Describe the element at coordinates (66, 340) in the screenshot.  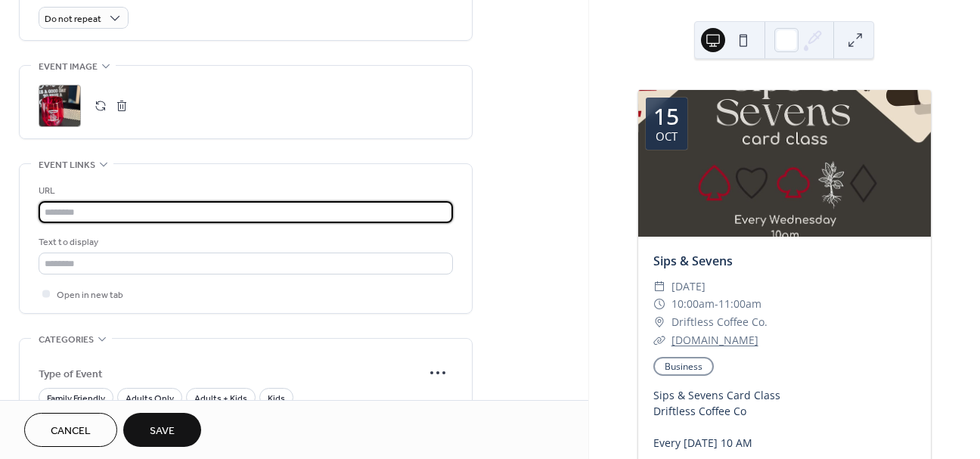
I see `span: Categories` at that location.